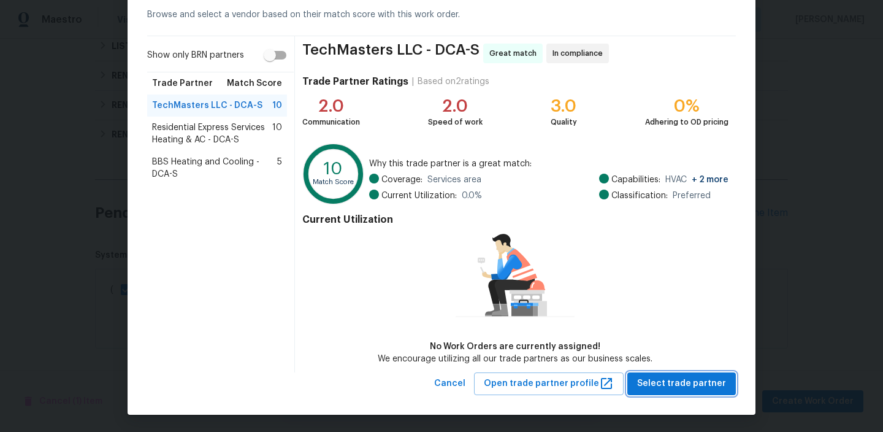 This screenshot has width=883, height=432. I want to click on span: In compliance, so click(580, 53).